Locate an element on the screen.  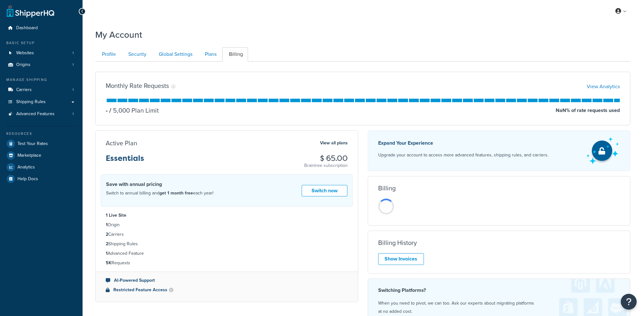
a: View Analytics is located at coordinates (603, 86).